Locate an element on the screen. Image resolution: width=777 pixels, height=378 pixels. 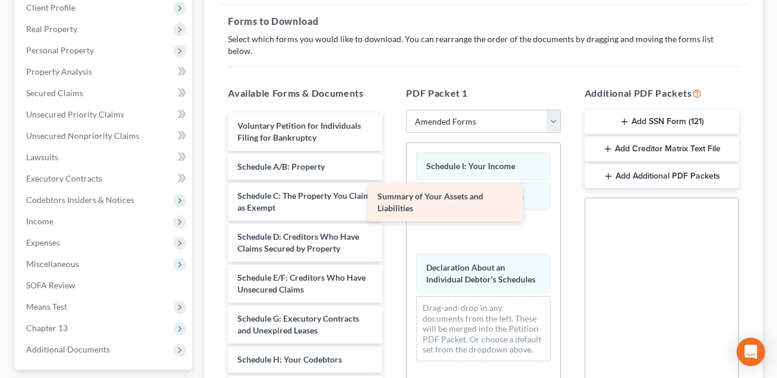
span: Expenses is located at coordinates (43, 242).